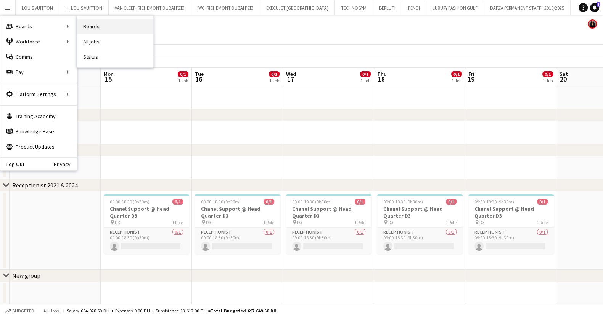  What do you see at coordinates (388, 8) in the screenshot?
I see `button: BERLUTI` at bounding box center [388, 8].